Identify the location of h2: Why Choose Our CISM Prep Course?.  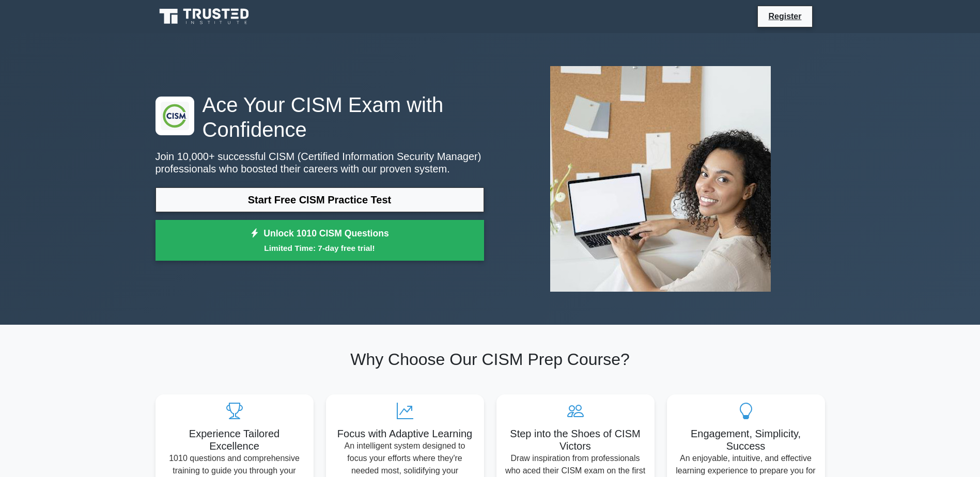
(490, 359).